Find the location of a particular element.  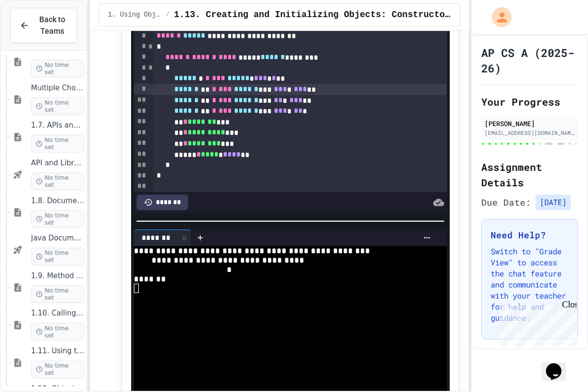

span: 1.8. Documentation with Comments and Preconditions is located at coordinates (58, 200).